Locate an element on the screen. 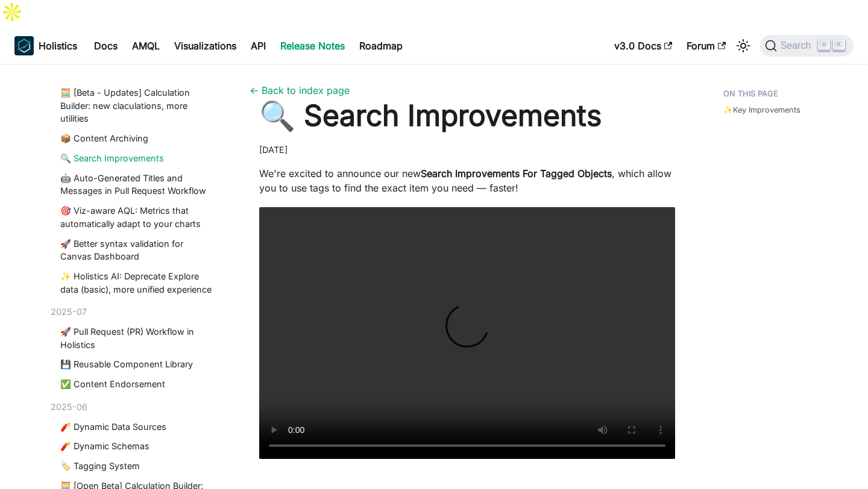 The width and height of the screenshot is (868, 489). a: HolisticsHolistics is located at coordinates (46, 45).